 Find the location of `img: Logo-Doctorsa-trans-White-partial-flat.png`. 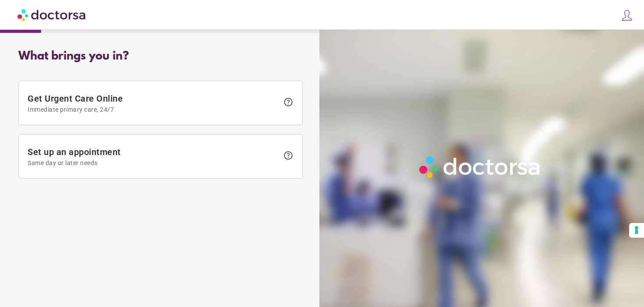

img: Logo-Doctorsa-trans-White-partial-flat.png is located at coordinates (480, 167).